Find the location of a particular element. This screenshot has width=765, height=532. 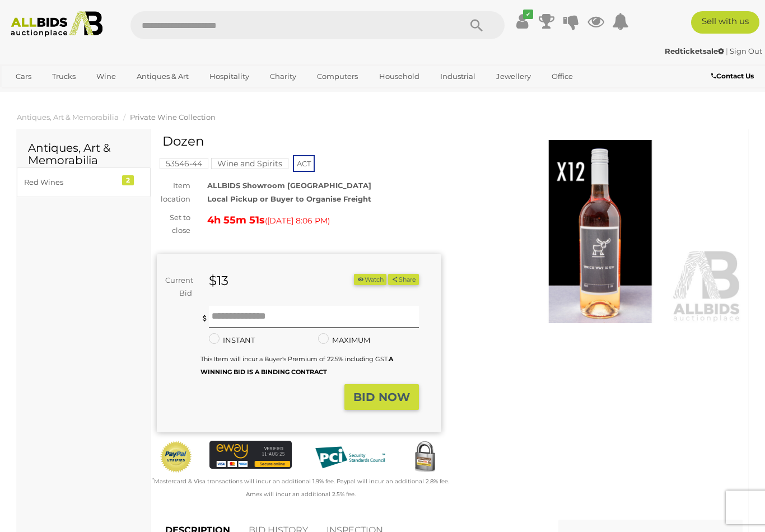

a: Wine and Spirits is located at coordinates (250, 164).